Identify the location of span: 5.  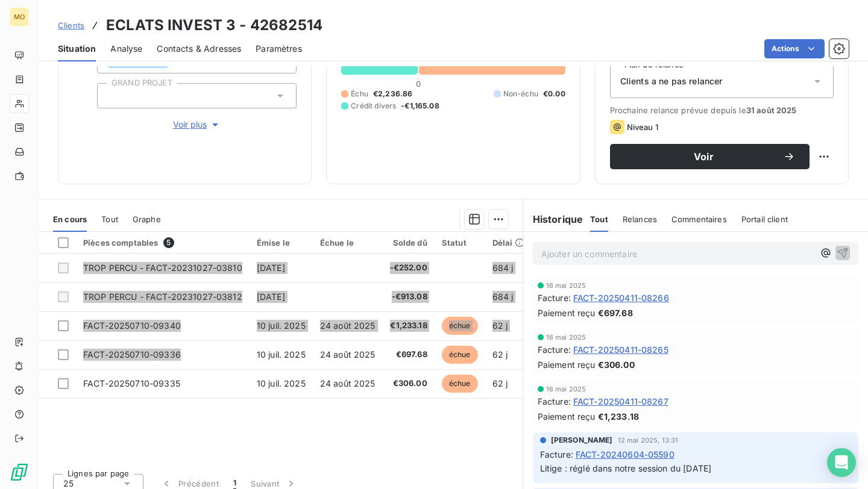
(169, 243).